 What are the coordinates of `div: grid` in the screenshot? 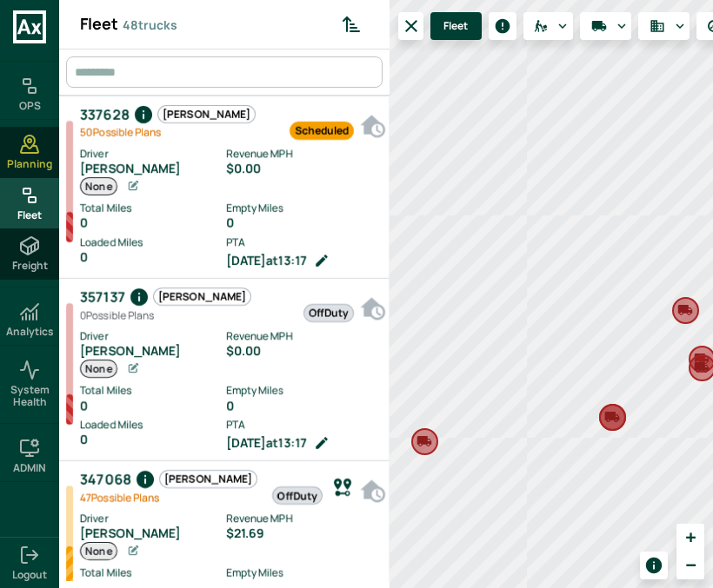 It's located at (225, 338).